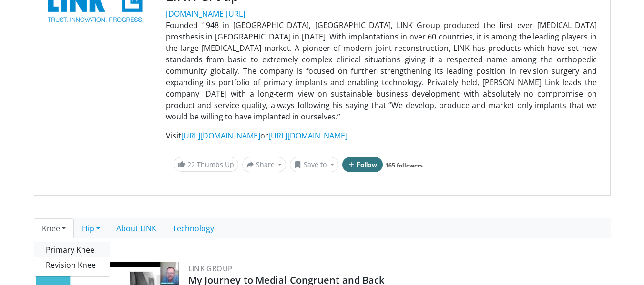 The width and height of the screenshot is (644, 285). Describe the element at coordinates (72, 250) in the screenshot. I see `a: Primary Knee` at that location.